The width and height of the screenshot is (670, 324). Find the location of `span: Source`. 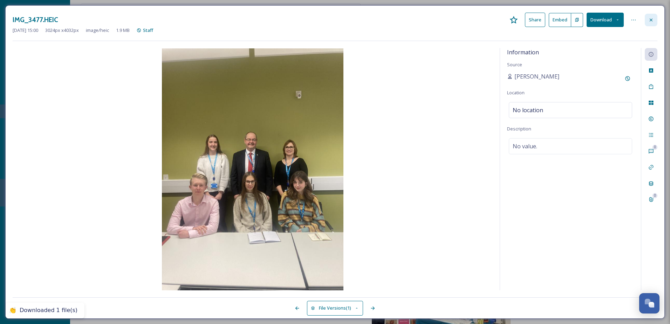

span: Source is located at coordinates (514, 64).